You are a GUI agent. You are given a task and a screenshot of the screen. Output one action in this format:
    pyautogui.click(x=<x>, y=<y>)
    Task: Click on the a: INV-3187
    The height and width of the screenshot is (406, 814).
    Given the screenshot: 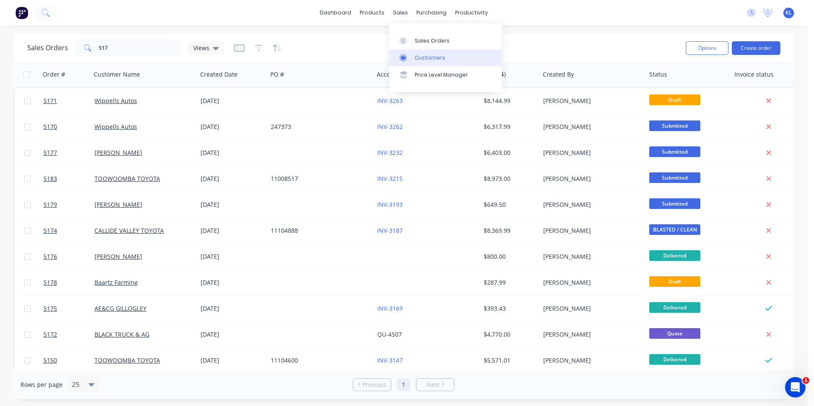 What is the action you would take?
    pyautogui.click(x=390, y=230)
    